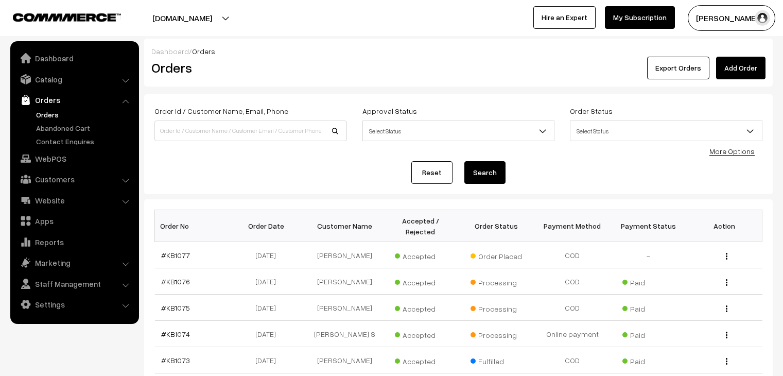 Image resolution: width=783 pixels, height=376 pixels. I want to click on a: Marketing, so click(74, 263).